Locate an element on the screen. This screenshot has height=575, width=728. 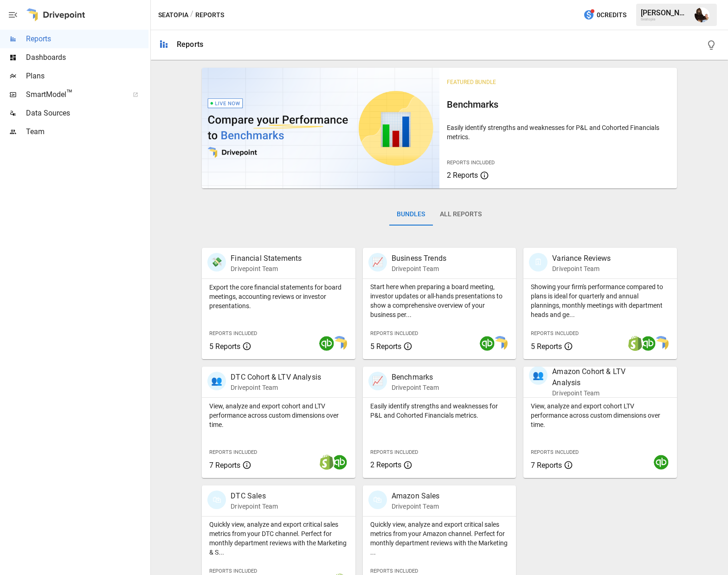
p: Showing your firm's performance compared to plans is ideal for quarterly and annual plannings, mo... is located at coordinates (600, 301).